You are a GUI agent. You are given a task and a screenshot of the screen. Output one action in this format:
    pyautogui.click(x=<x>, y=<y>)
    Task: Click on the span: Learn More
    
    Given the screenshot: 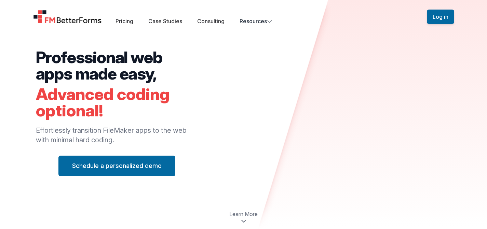 What is the action you would take?
    pyautogui.click(x=243, y=214)
    